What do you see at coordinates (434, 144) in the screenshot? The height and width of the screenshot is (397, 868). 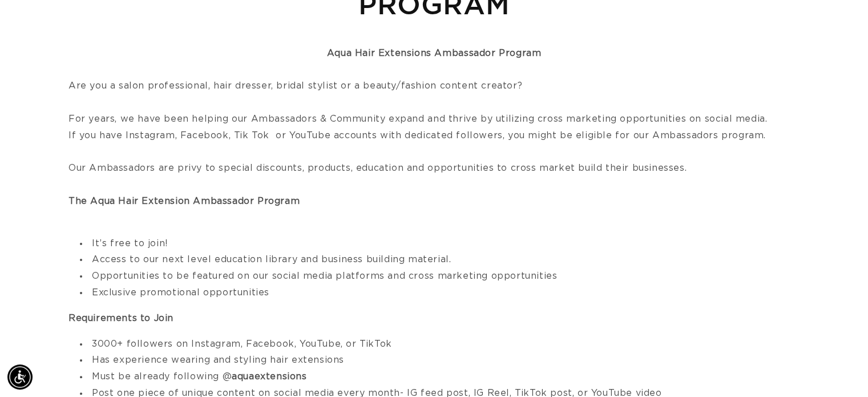 I see `div: If you have Instagram, Facebook, Tik Tok or YouTube accounts with dedicated followers, you might ...` at bounding box center [434, 144].